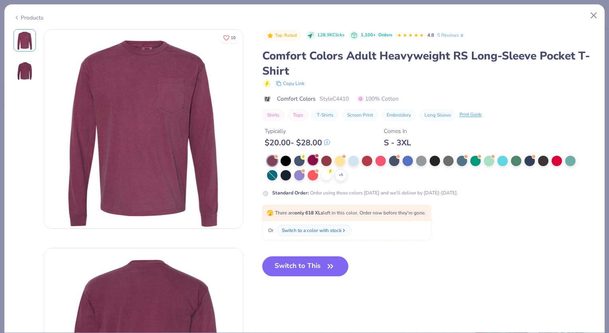 This screenshot has height=333, width=609. I want to click on div: 1,100+, so click(376, 35).